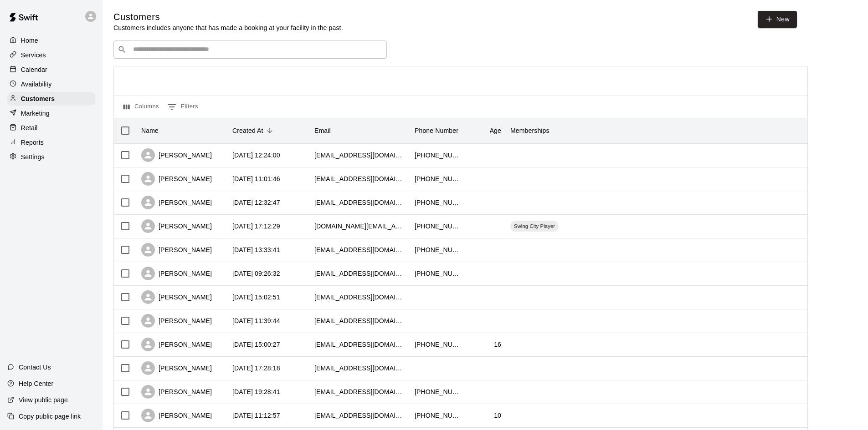 The width and height of the screenshot is (868, 430). Describe the element at coordinates (256, 274) in the screenshot. I see `div: 2025-08-15 09:26:32` at that location.